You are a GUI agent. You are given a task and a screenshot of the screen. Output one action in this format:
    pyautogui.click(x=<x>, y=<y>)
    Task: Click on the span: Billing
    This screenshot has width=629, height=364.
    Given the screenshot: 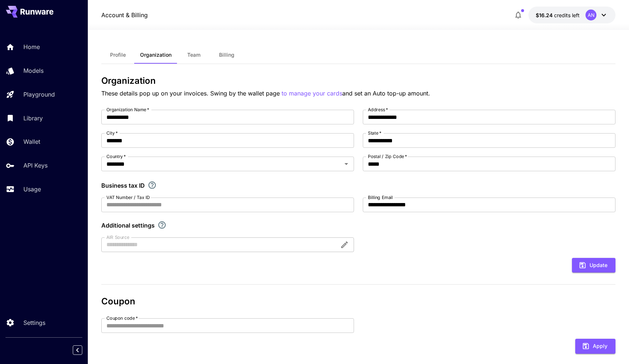 What is the action you would take?
    pyautogui.click(x=227, y=55)
    